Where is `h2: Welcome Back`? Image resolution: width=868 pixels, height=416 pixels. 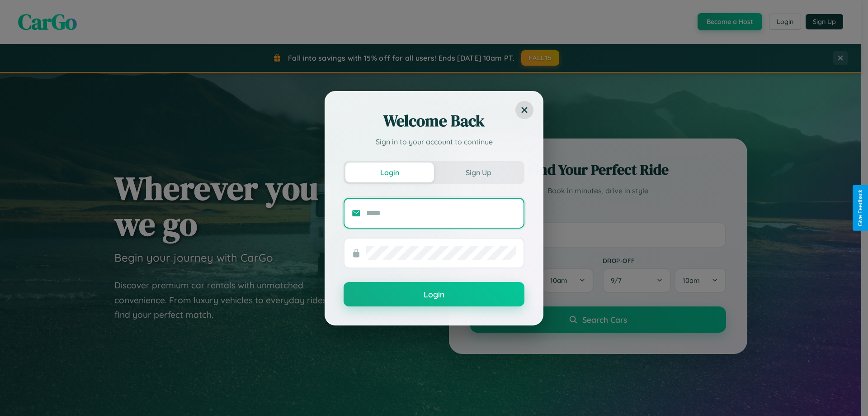
h2: Welcome Back is located at coordinates (434, 121).